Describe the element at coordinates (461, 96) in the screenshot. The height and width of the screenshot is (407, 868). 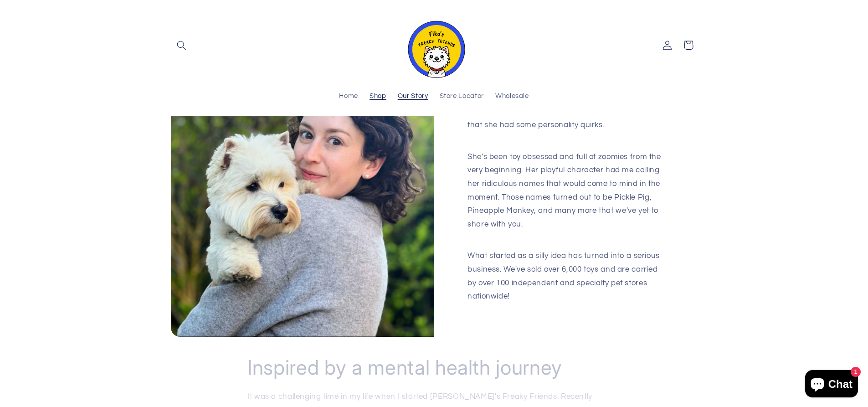
I see `span: Store Locator` at that location.